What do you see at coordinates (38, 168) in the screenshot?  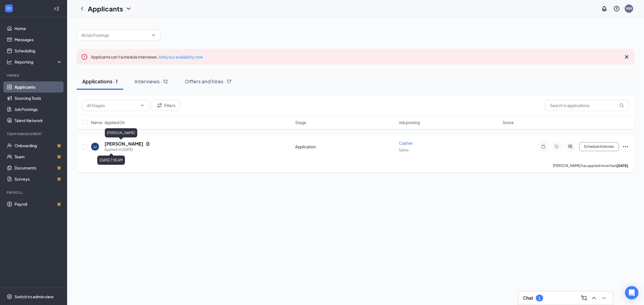 I see `a: DocumentsCrown` at bounding box center [38, 168].